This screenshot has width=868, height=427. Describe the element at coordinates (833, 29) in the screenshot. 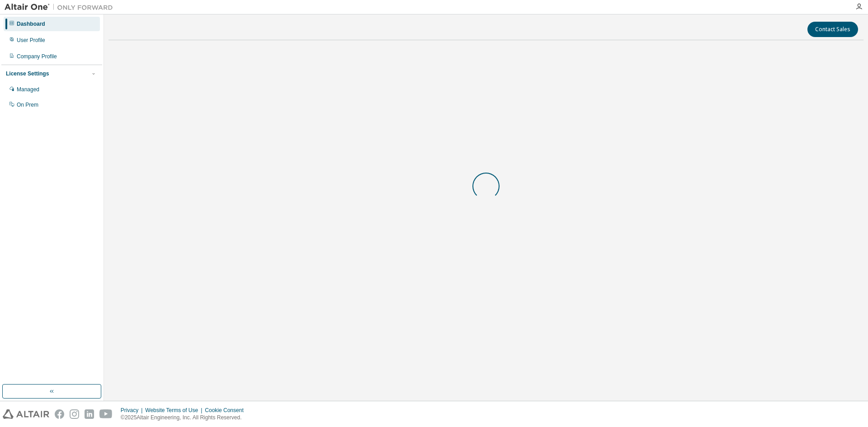

I see `button: Contact Sales` at that location.